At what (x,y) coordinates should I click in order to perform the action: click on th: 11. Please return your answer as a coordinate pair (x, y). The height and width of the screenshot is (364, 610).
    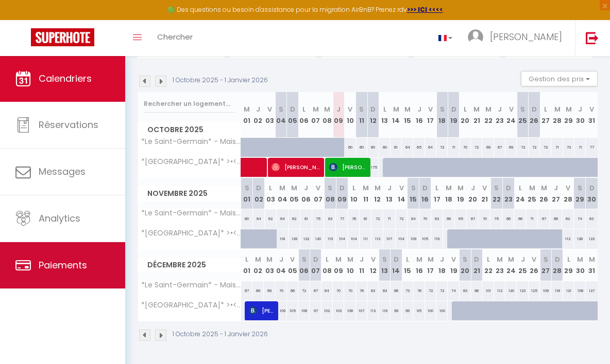
    Looking at the image, I should click on (365, 194).